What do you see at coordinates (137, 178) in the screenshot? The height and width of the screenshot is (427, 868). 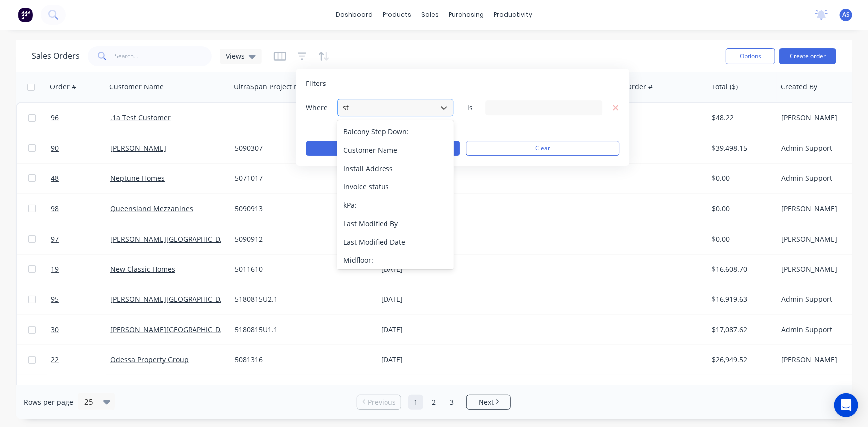 I see `a: Neptune Homes` at bounding box center [137, 178].